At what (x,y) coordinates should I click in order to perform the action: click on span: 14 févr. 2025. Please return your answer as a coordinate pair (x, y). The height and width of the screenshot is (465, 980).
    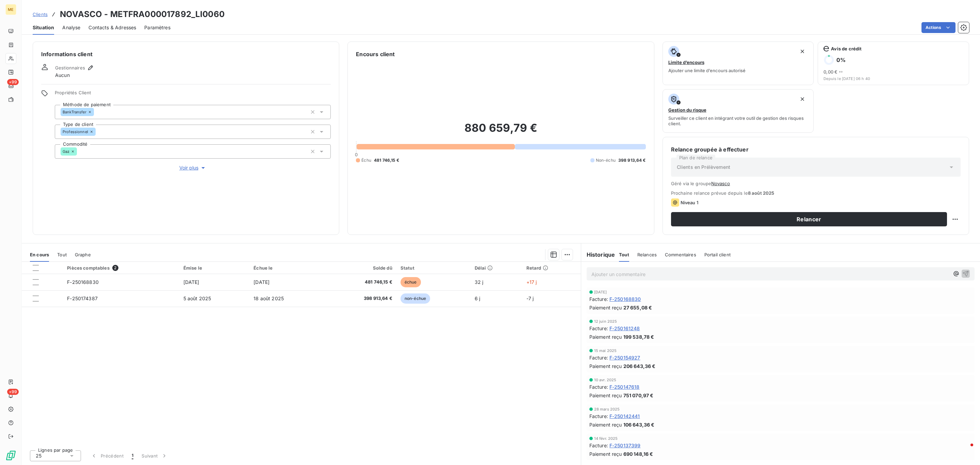
    Looking at the image, I should click on (606, 439).